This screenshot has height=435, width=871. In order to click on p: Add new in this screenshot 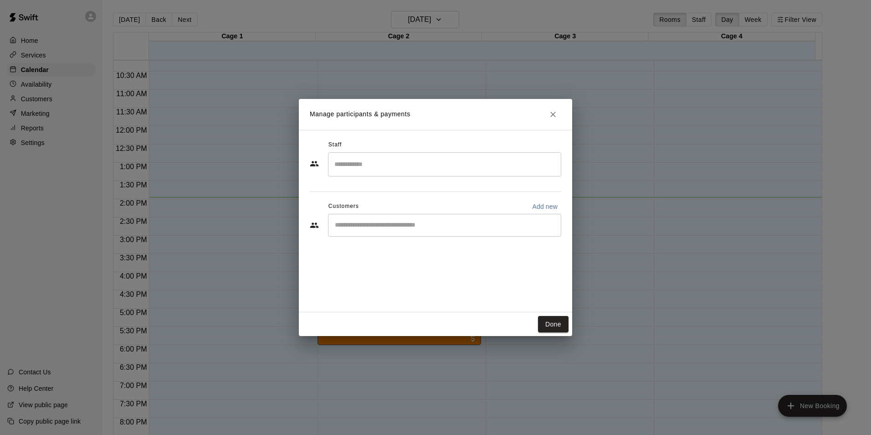, I will do `click(545, 206)`.